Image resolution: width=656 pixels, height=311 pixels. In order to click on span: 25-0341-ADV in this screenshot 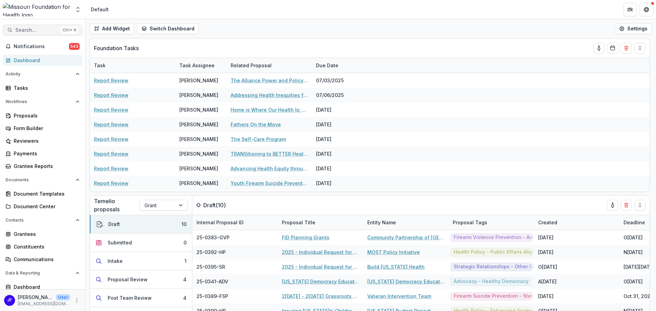, I will do `click(212, 281)`.